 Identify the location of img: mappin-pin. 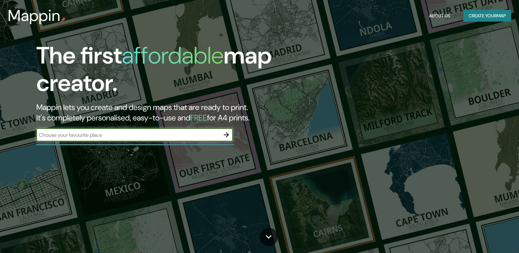
(63, 20).